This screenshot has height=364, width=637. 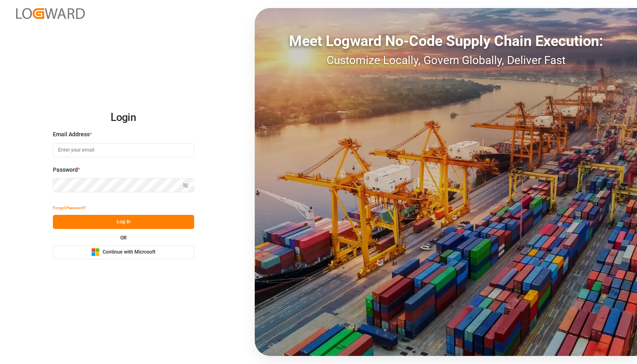 What do you see at coordinates (446, 41) in the screenshot?
I see `div: Meet Logward No-Code Supply Chain Execution:` at bounding box center [446, 41].